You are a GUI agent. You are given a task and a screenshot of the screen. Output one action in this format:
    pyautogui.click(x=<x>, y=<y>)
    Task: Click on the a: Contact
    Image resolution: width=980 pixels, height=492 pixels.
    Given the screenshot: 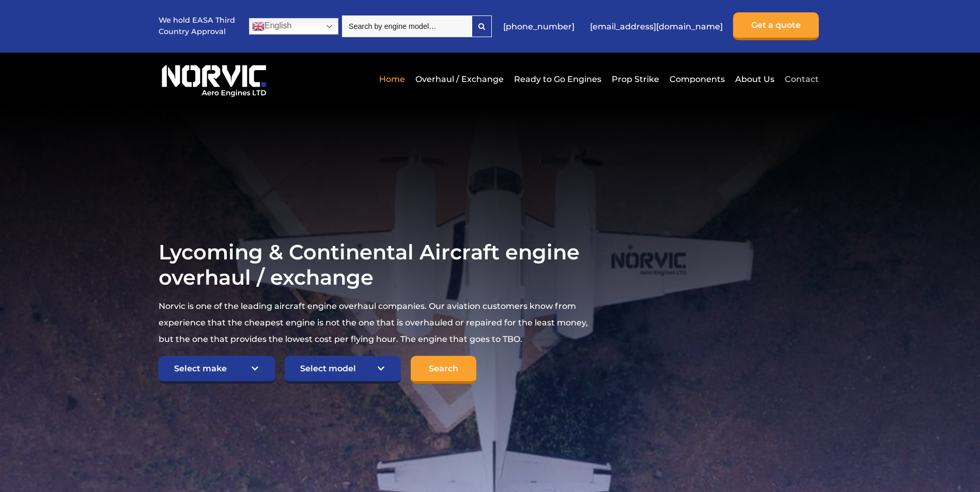 What is the action you would take?
    pyautogui.click(x=800, y=79)
    